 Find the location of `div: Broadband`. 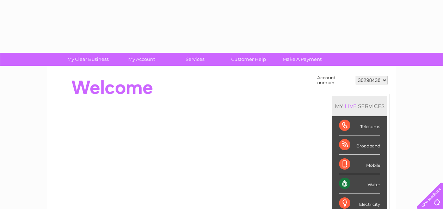

div: Broadband is located at coordinates (359, 145).